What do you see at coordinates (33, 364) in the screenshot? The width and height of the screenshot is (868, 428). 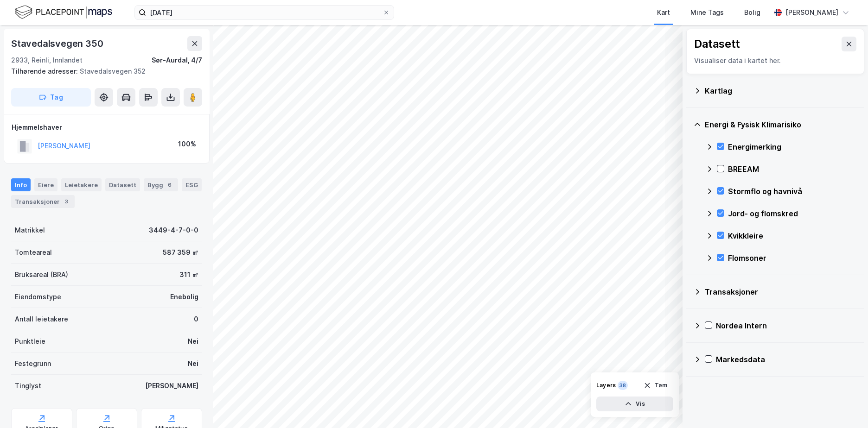 I see `div: Festegrunn` at bounding box center [33, 364].